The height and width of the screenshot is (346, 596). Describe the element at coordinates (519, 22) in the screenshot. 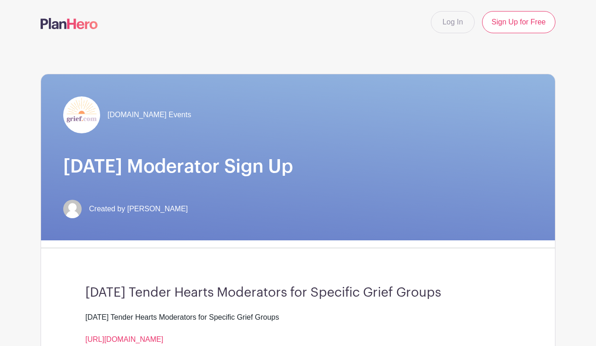

I see `a: Sign Up for Free` at that location.